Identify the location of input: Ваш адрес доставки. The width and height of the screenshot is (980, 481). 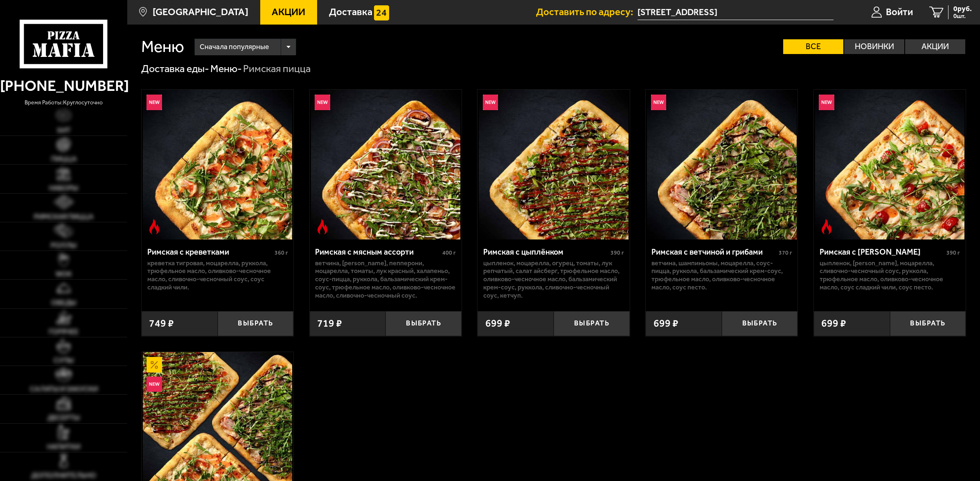
(736, 12).